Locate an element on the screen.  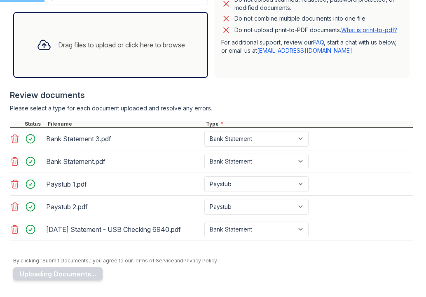
div: Review documents is located at coordinates (211, 95).